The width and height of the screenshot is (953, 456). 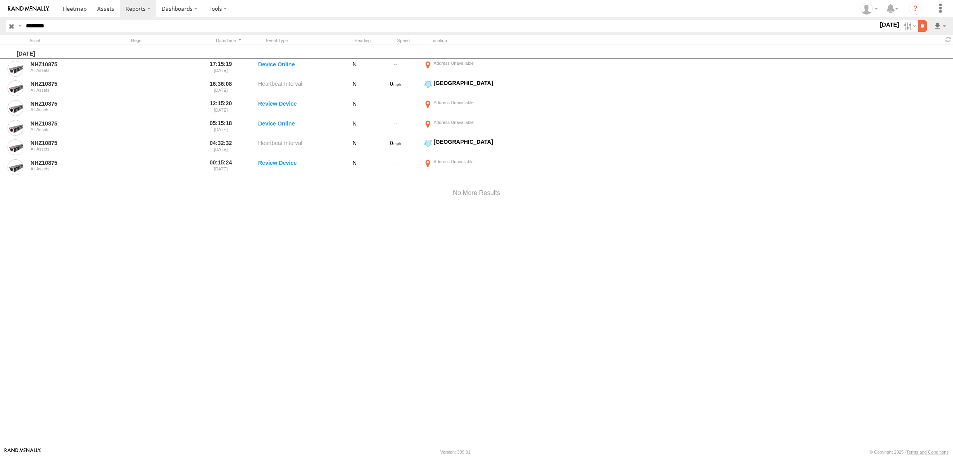 What do you see at coordinates (23, 452) in the screenshot?
I see `a: Visit our Website` at bounding box center [23, 452].